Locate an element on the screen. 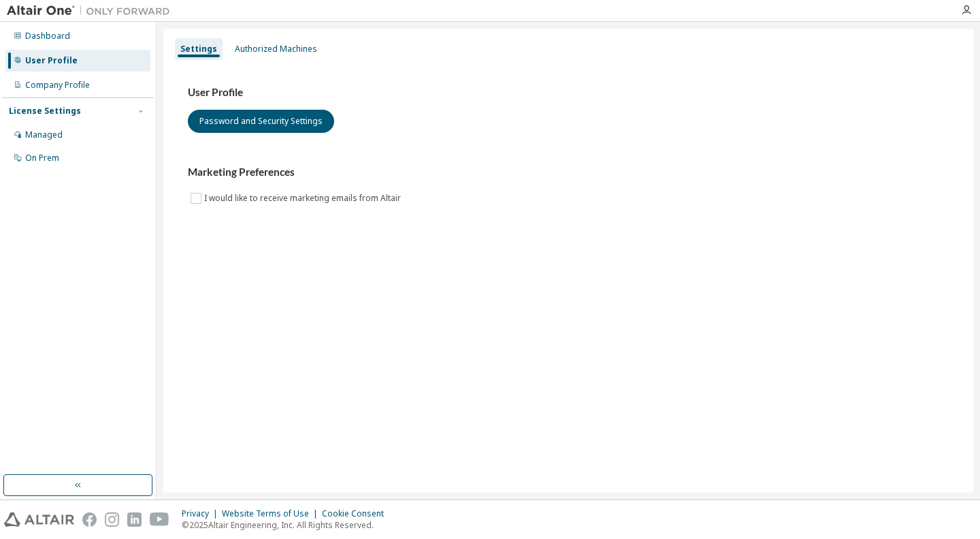  p: © 2025 Altair Engineering, Inc. All Rights Reserved. is located at coordinates (287, 525).